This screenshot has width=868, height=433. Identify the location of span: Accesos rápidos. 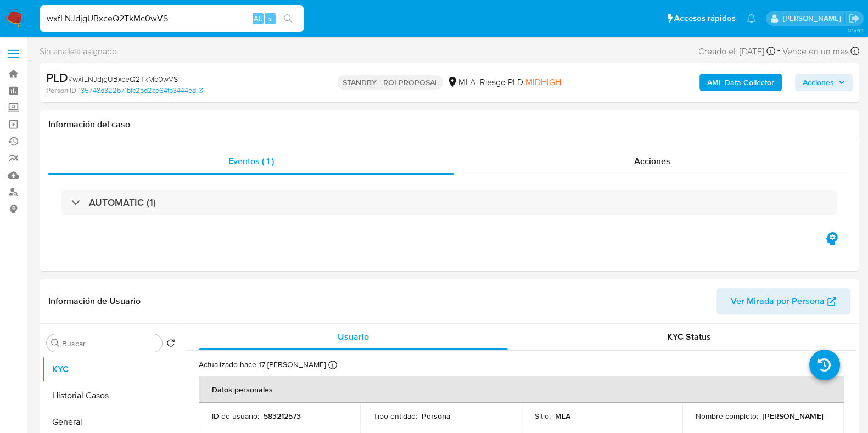
(705, 18).